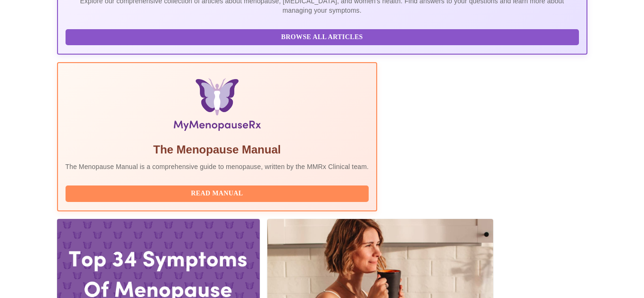  Describe the element at coordinates (217, 167) in the screenshot. I see `p: The Menopause Manual is a comprehensive guide to menopause, written by the MMRx Clinical team.` at that location.